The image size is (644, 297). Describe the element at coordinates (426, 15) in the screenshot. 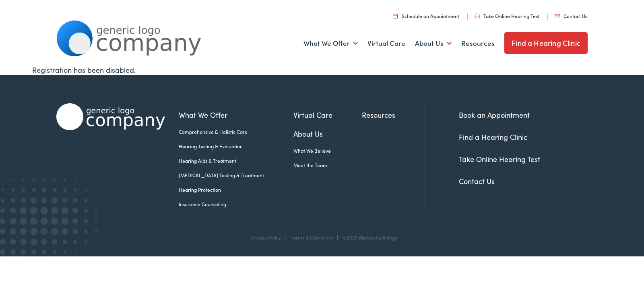

I see `a: Schedule an Appointment` at that location.